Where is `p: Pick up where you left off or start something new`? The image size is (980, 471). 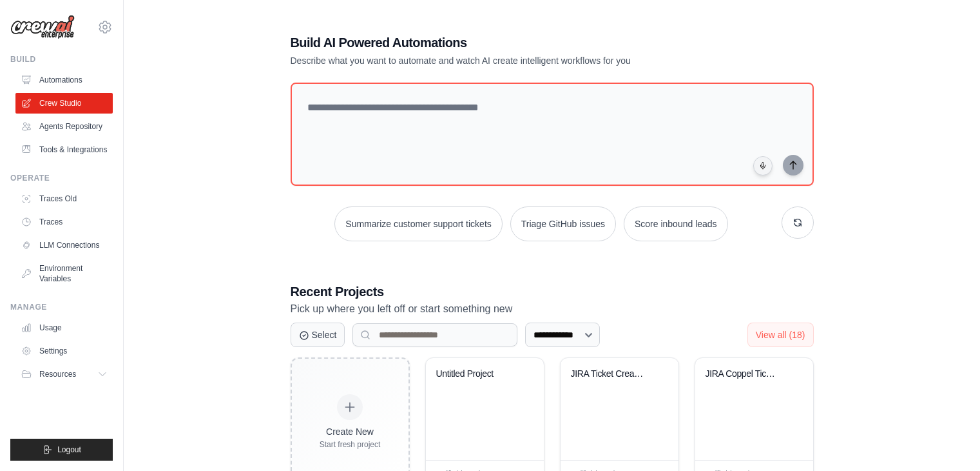 p: Pick up where you left off or start something new is located at coordinates (552, 309).